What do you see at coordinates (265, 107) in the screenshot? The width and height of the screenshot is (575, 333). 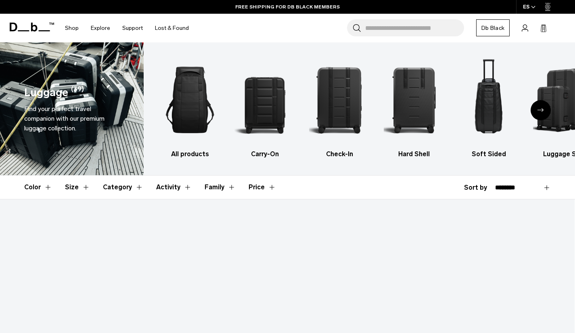 I see `li: 2 / 6` at bounding box center [265, 107].